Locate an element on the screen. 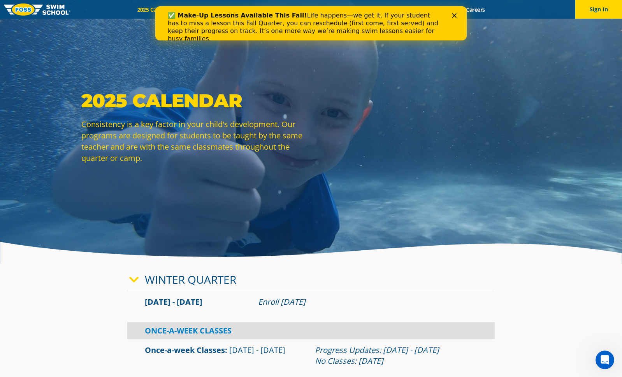 This screenshot has height=377, width=622. div: Close is located at coordinates (300, 9).